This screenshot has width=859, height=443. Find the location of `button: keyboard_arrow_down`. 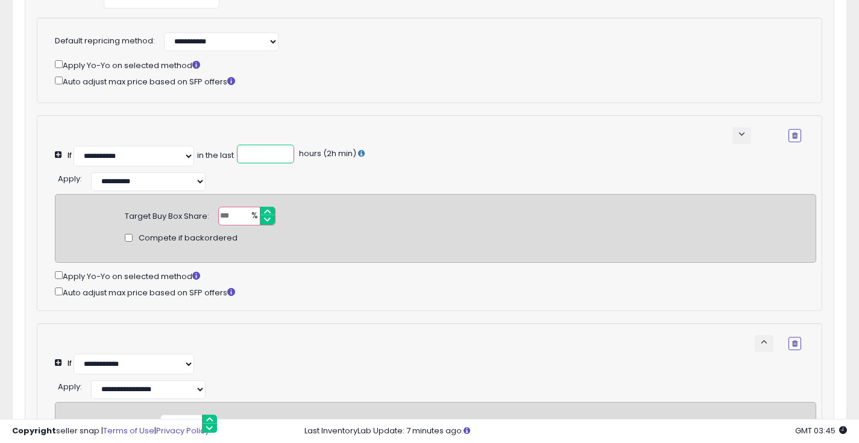

button: keyboard_arrow_down is located at coordinates (741, 136).